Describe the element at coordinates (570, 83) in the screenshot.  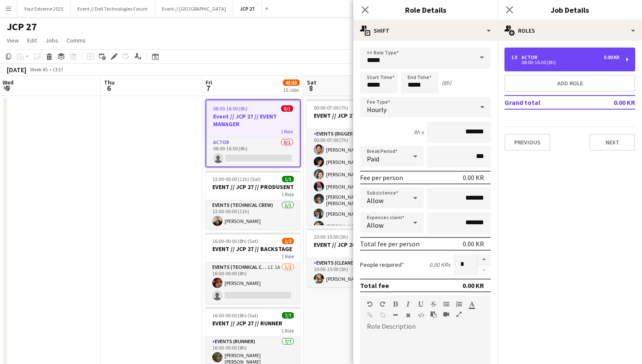
I see `button: Add role` at that location.